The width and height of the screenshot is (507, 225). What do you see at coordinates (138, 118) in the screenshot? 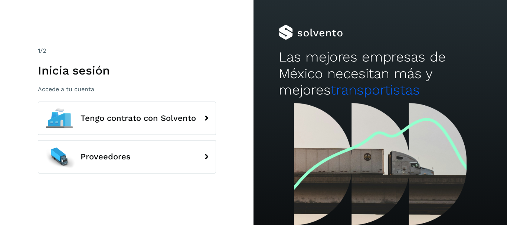
I see `span: Tengo contrato con Solvento` at bounding box center [138, 118].